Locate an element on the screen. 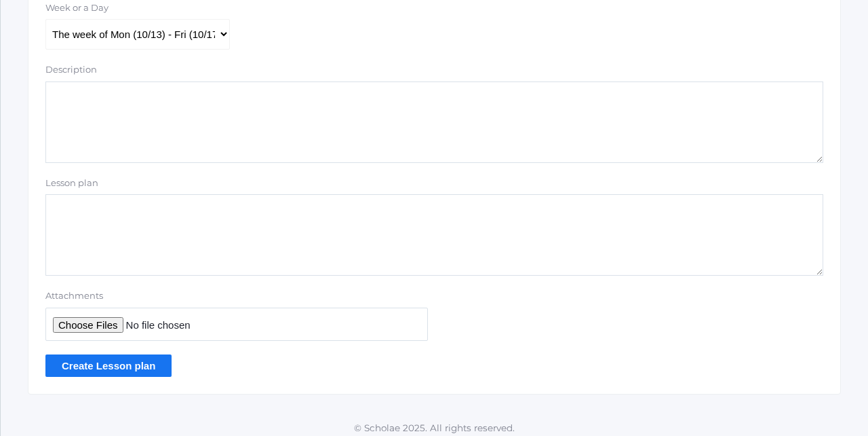 The height and width of the screenshot is (436, 868). label: Attachments is located at coordinates (236, 296).